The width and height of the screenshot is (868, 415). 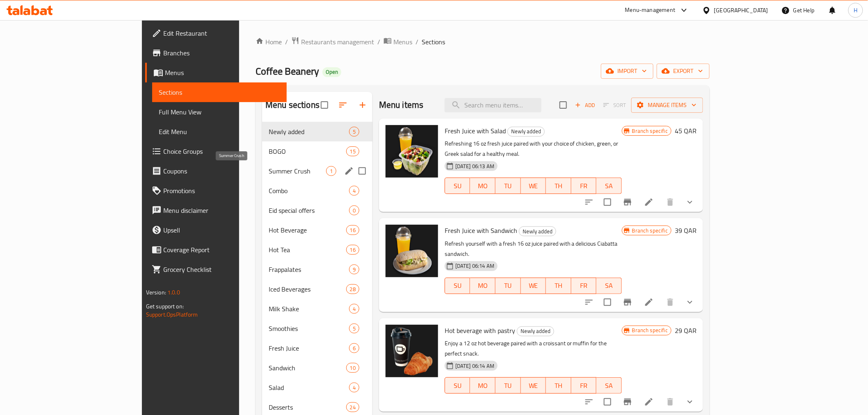 What do you see at coordinates (533, 249) in the screenshot?
I see `p: Refresh yourself with a fresh 16 oz juice paired with a delicious Ciabatta sandwich.` at bounding box center [533, 249].